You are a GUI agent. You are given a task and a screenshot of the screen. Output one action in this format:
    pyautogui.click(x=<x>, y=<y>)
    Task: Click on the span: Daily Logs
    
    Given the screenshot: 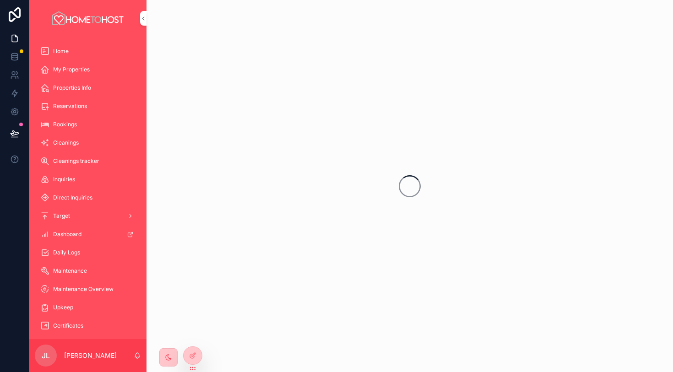 What is the action you would take?
    pyautogui.click(x=66, y=253)
    